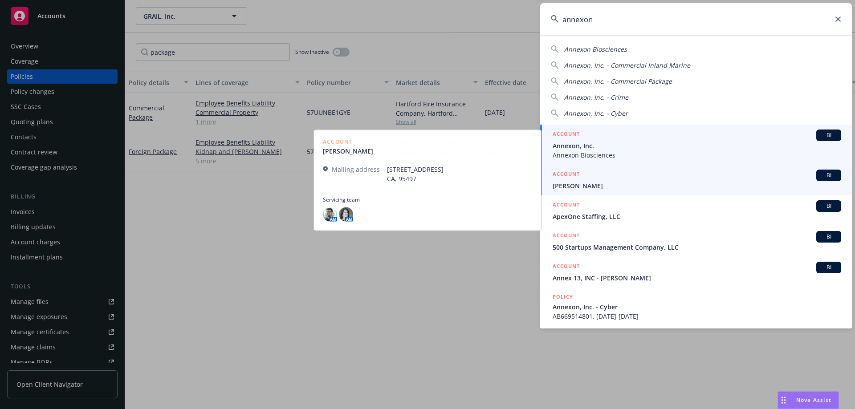  Describe the element at coordinates (697, 247) in the screenshot. I see `span: 500 Startups Management Company, LLC` at that location.